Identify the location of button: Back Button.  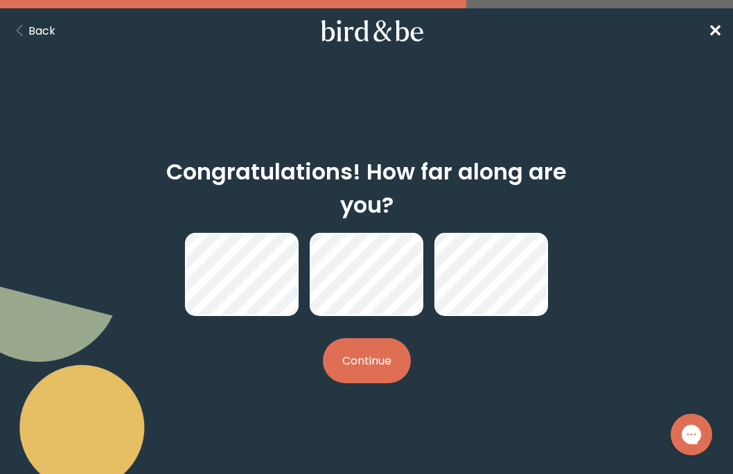
(33, 30).